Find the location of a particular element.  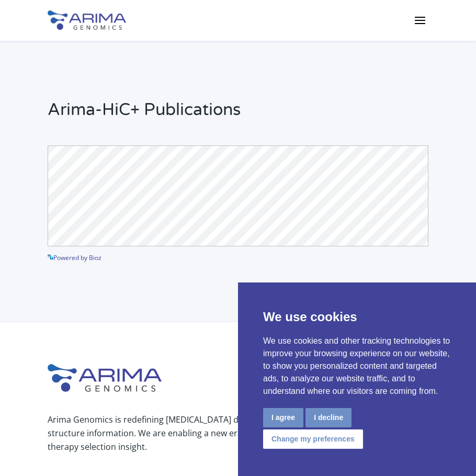

h2: Arima-HiC+ Publications is located at coordinates (238, 114).